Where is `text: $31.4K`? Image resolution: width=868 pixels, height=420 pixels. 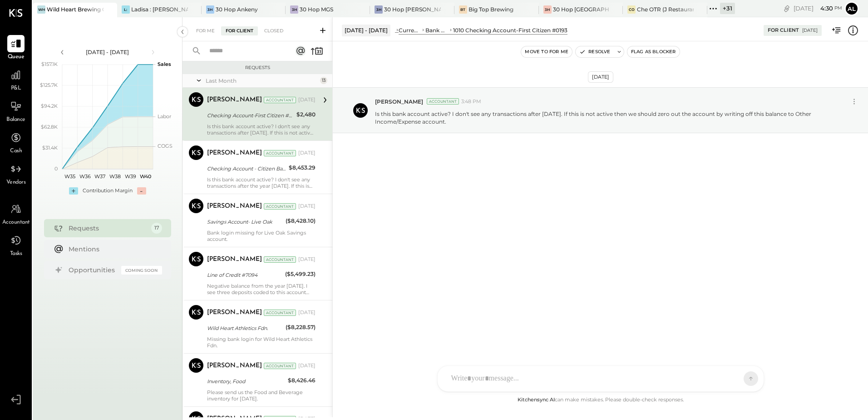 text: $31.4K is located at coordinates (50, 148).